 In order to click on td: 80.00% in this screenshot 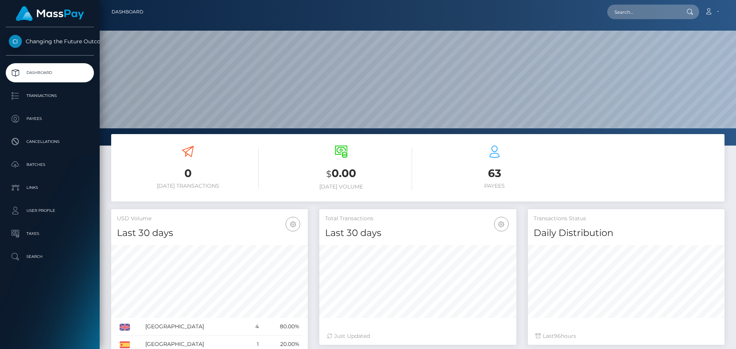, I will do `click(282, 327)`.